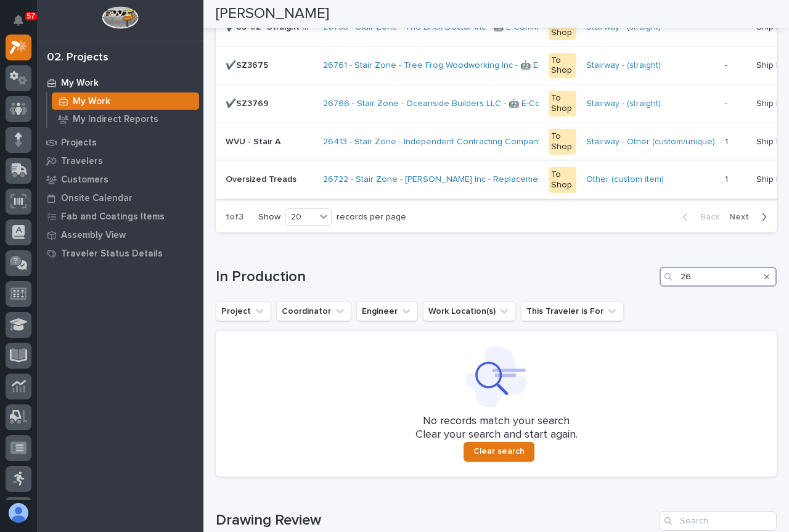  Describe the element at coordinates (371, 217) in the screenshot. I see `p: records per page` at that location.